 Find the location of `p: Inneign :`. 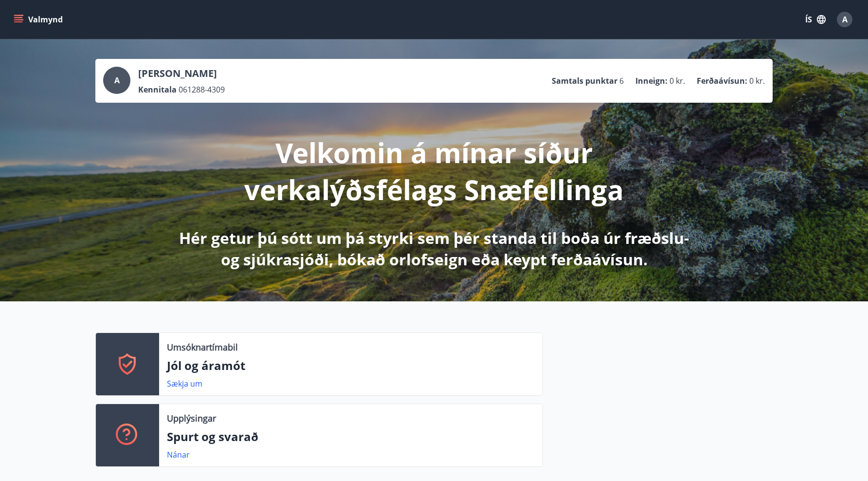

p: Inneign : is located at coordinates (651, 81).